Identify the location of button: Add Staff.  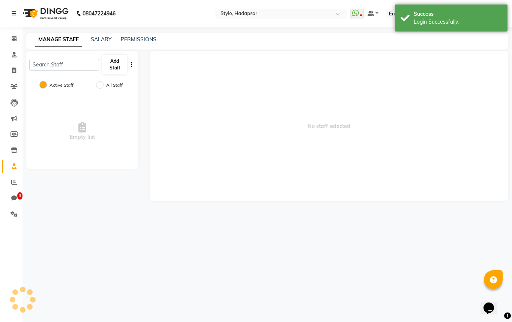
(114, 64).